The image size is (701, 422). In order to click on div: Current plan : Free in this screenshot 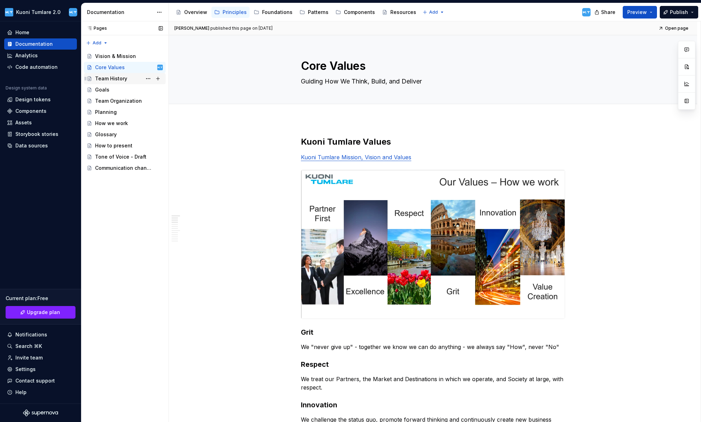, I will do `click(41, 298)`.